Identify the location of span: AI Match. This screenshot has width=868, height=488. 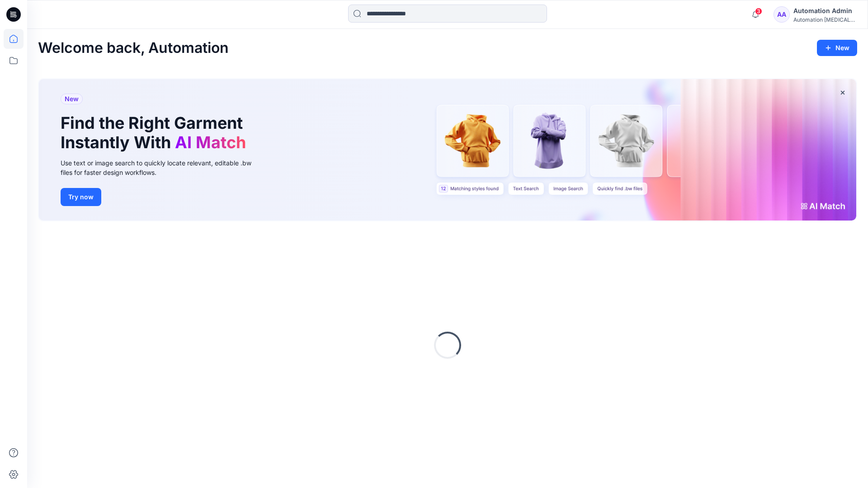
(210, 142).